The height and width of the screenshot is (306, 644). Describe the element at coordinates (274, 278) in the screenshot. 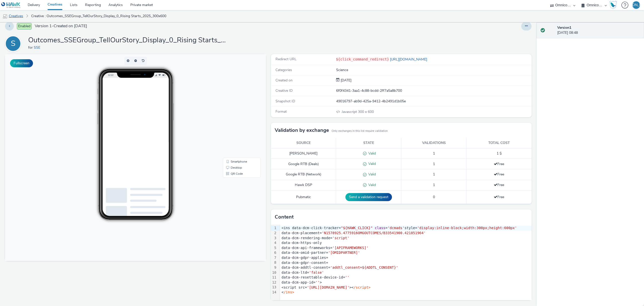

I see `div: 11` at that location.